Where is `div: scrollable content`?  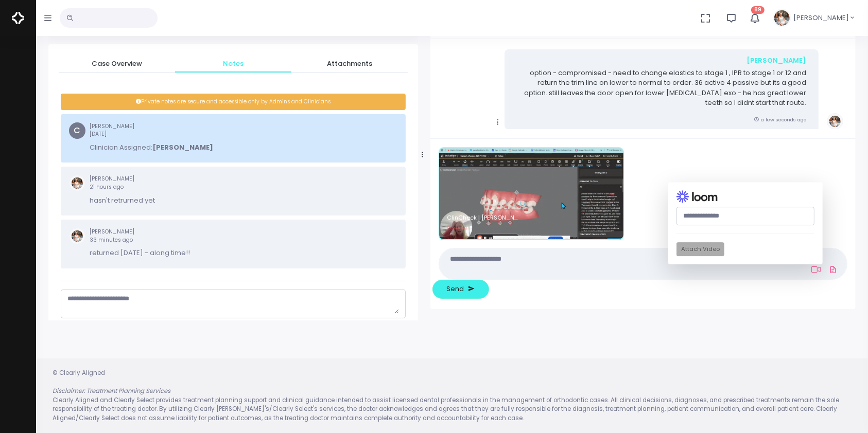 div: scrollable content is located at coordinates (643, 89).